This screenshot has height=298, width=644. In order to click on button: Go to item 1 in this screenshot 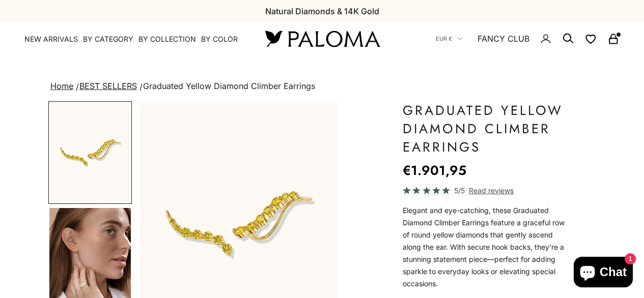, I will do `click(90, 153)`.